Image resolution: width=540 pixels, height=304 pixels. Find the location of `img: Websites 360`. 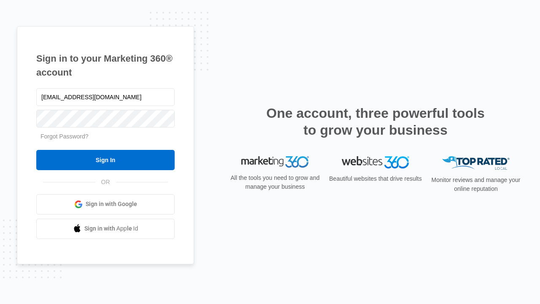

img: Websites 360 is located at coordinates (376, 162).